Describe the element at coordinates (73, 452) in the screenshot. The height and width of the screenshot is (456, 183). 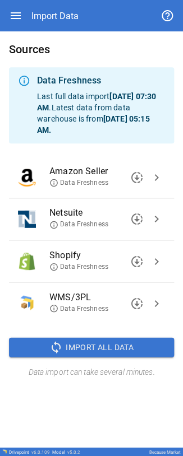
I see `span: v 5.0.2` at that location.